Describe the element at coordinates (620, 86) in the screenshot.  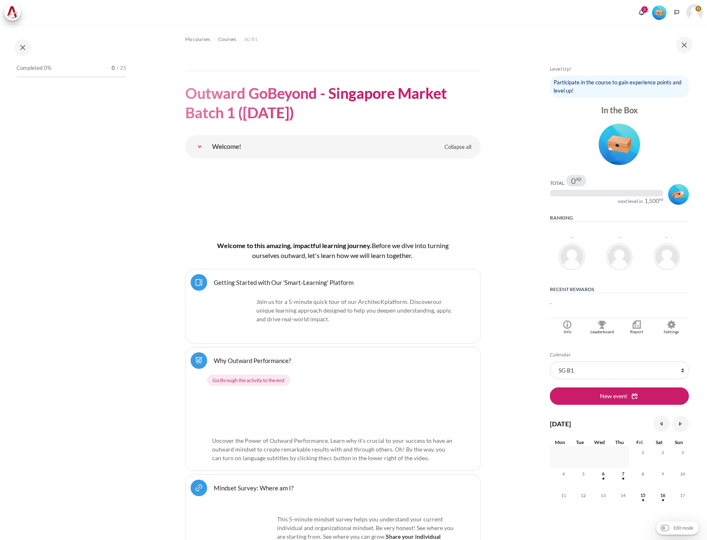
I see `div: Participate in the course to gain experience points and level up!` at that location.